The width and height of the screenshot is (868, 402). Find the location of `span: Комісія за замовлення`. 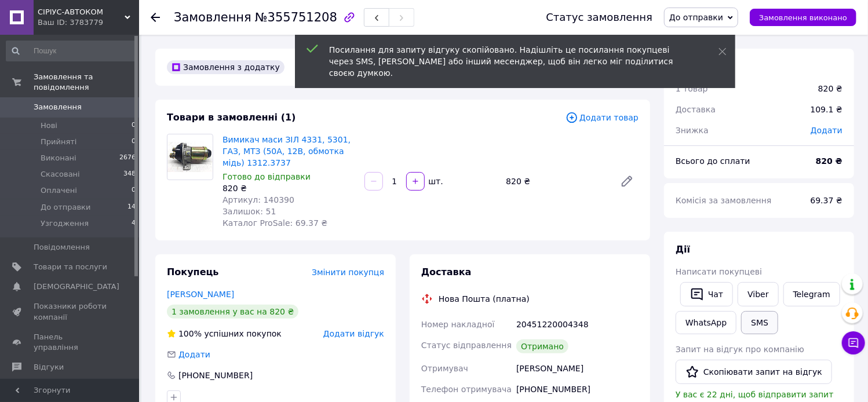

span: Комісія за замовлення is located at coordinates (724, 201).